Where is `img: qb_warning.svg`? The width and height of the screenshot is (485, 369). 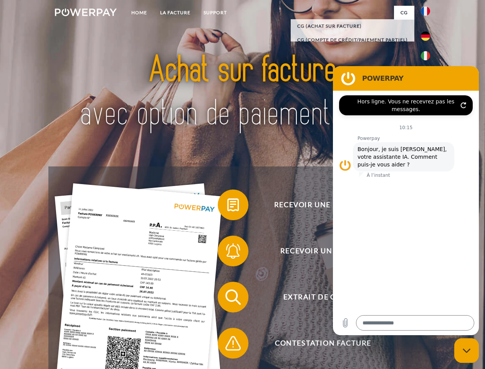 img: qb_warning.svg is located at coordinates (233, 343).